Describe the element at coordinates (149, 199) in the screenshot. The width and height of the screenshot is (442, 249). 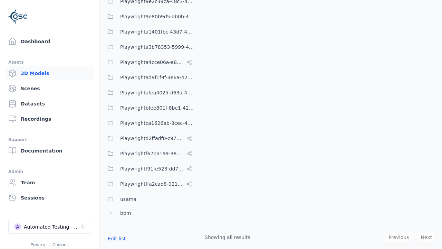
I see `button: usama` at that location.